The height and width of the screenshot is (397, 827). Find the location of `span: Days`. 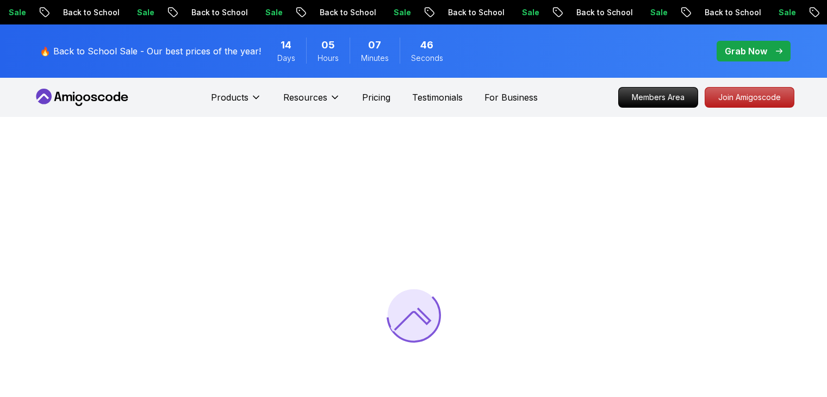

span: Days is located at coordinates (286, 58).